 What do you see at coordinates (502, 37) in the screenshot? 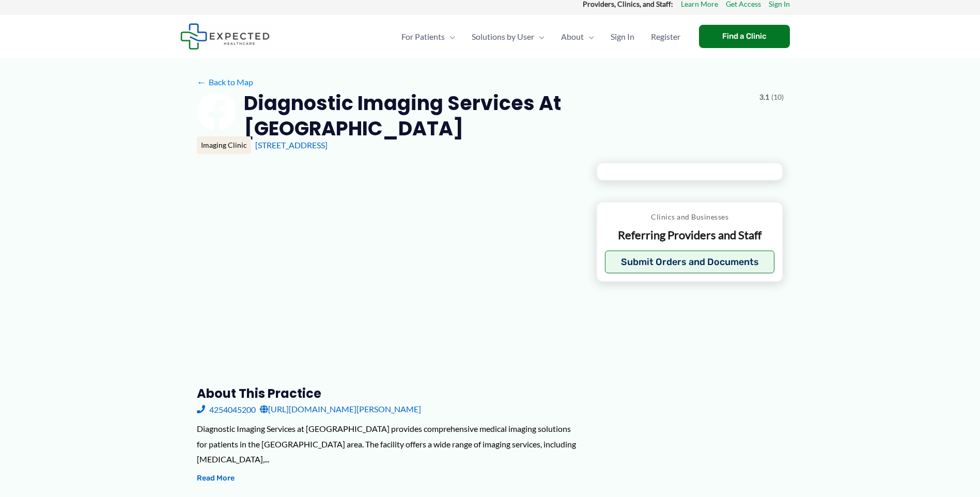
I see `span: Solutions by User` at bounding box center [502, 37].